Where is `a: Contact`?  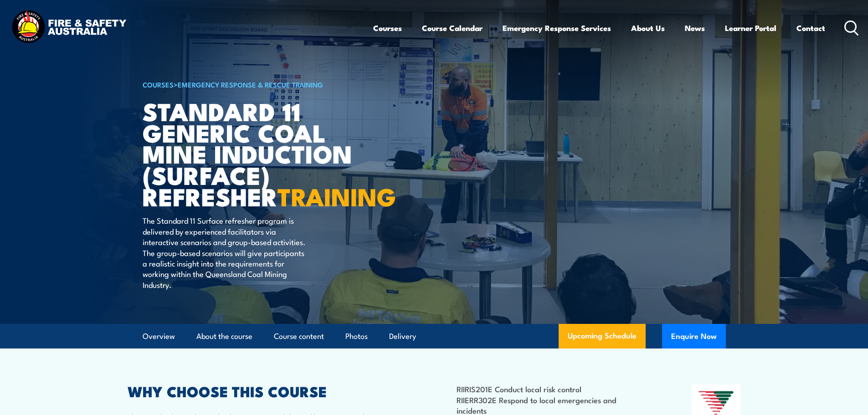
a: Contact is located at coordinates (811, 28).